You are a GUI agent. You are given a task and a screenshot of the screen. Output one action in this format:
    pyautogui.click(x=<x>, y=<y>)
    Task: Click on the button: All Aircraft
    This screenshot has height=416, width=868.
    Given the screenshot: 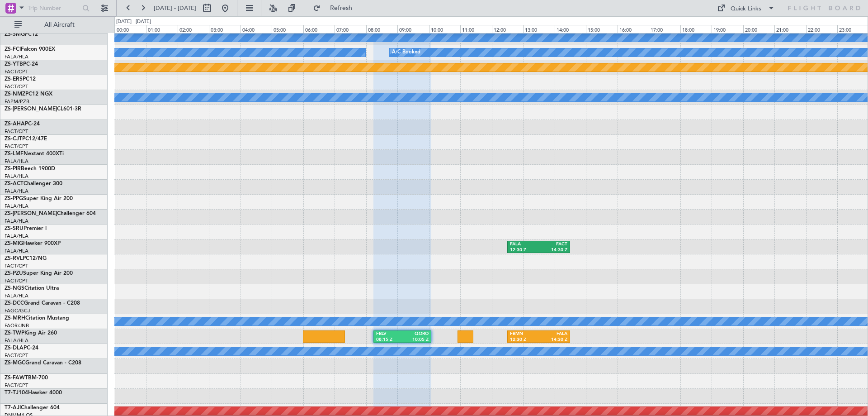 What is the action you would take?
    pyautogui.click(x=54, y=25)
    